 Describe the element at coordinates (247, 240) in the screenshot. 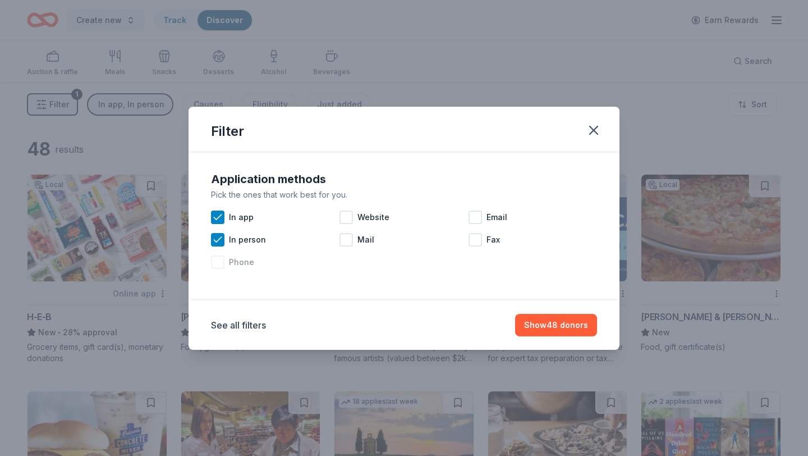

I see `span: In person` at that location.